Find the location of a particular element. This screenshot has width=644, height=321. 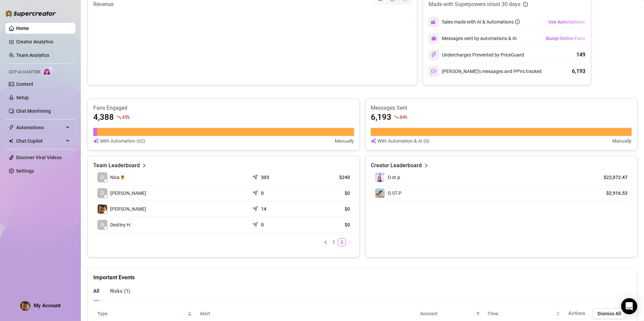

article: 4,388 is located at coordinates (103, 117).